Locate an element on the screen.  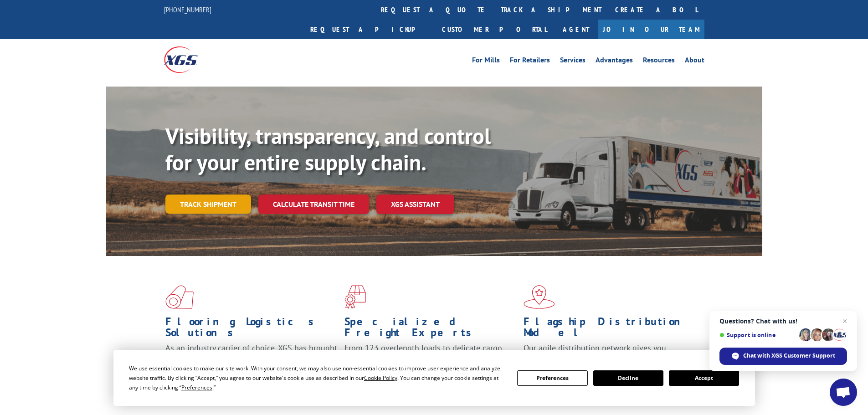
span: Questions? Chat with us! is located at coordinates (783, 321).